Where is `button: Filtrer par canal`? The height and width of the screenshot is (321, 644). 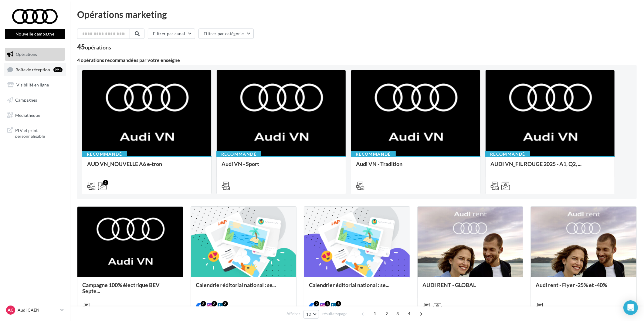 button: Filtrer par canal is located at coordinates (172, 34).